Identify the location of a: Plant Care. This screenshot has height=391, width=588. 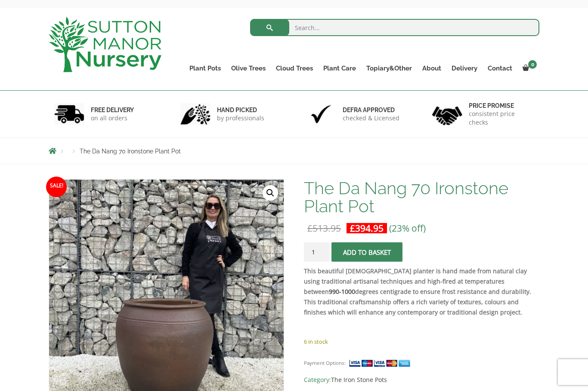
(339, 68).